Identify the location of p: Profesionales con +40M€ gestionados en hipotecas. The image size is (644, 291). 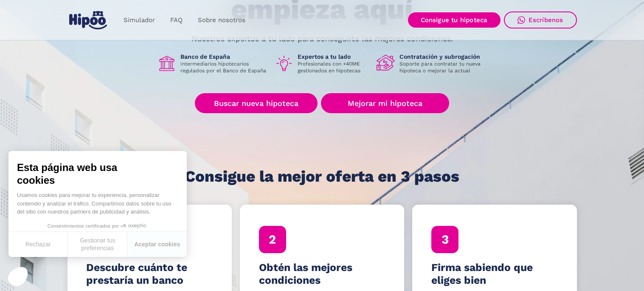
(334, 67).